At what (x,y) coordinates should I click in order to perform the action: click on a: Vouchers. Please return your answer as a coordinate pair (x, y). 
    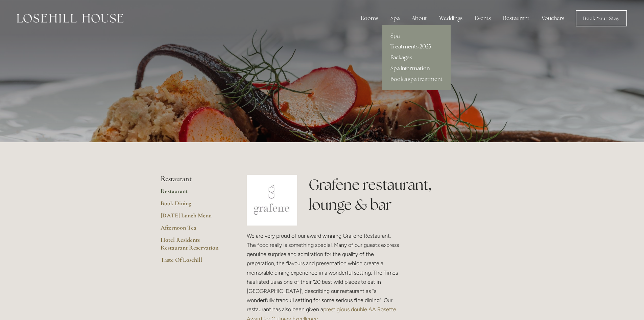
    Looking at the image, I should click on (553, 18).